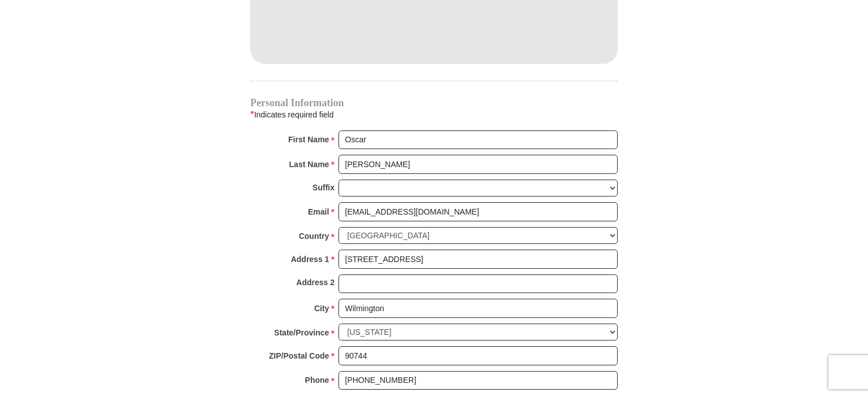 The height and width of the screenshot is (397, 868). Describe the element at coordinates (299, 356) in the screenshot. I see `strong: ZIP/Postal Code` at that location.